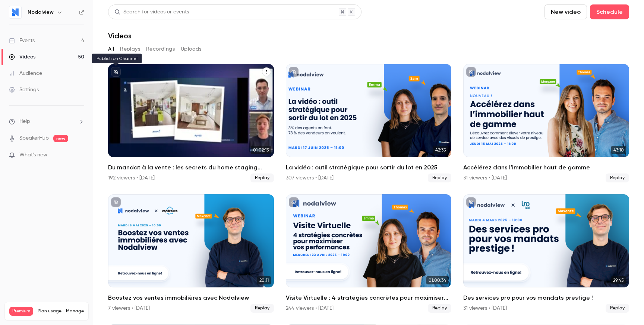  Describe the element at coordinates (610, 12) in the screenshot. I see `button: Schedule` at that location.